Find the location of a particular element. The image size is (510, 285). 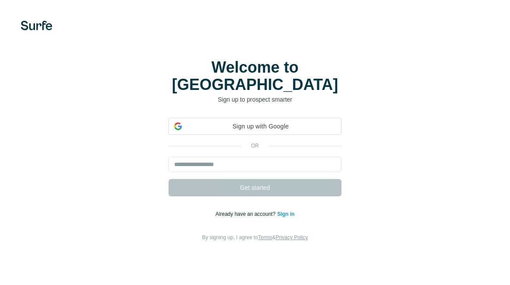

span: Already have an account? is located at coordinates (246, 214).